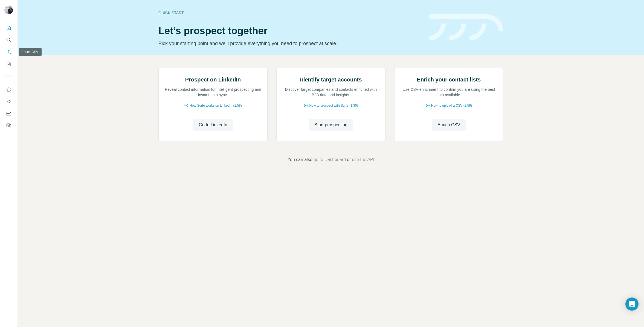 Image resolution: width=644 pixels, height=327 pixels. What do you see at coordinates (331, 80) in the screenshot?
I see `h2: Identify target accounts` at bounding box center [331, 80].